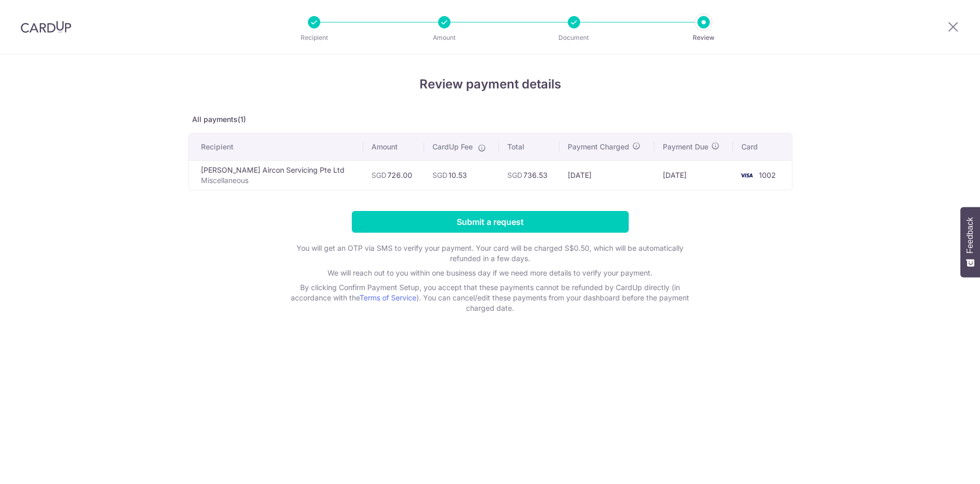 The image size is (980, 484). I want to click on p: Document, so click(574, 38).